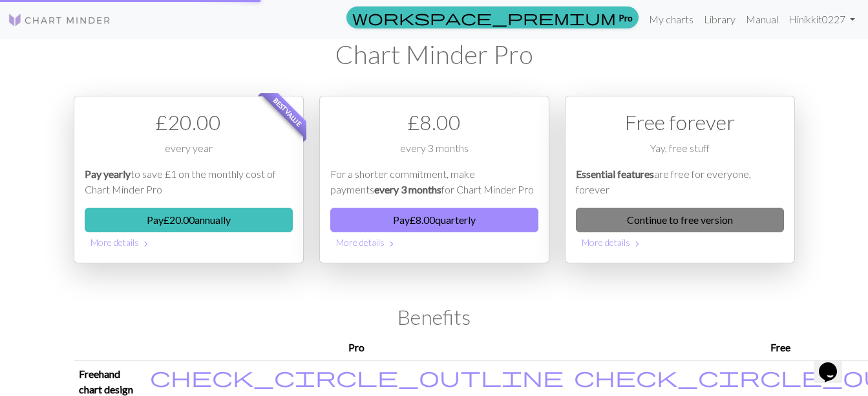 The image size is (868, 396). I want to click on div: Payment option 2, so click(435, 180).